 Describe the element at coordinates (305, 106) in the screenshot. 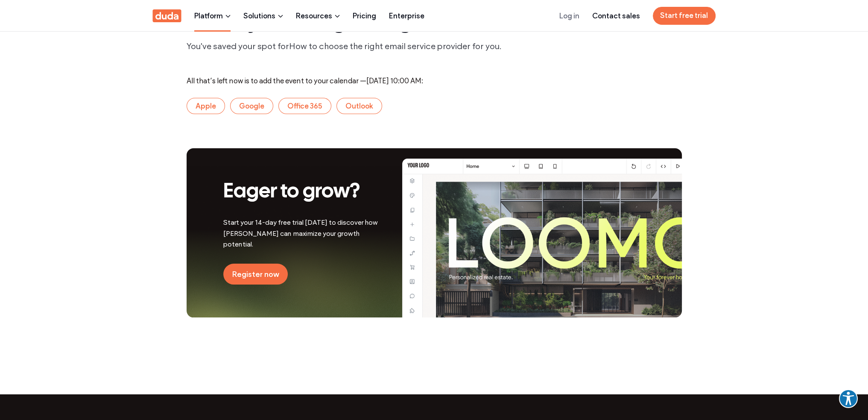

I see `button: Office 365` at that location.